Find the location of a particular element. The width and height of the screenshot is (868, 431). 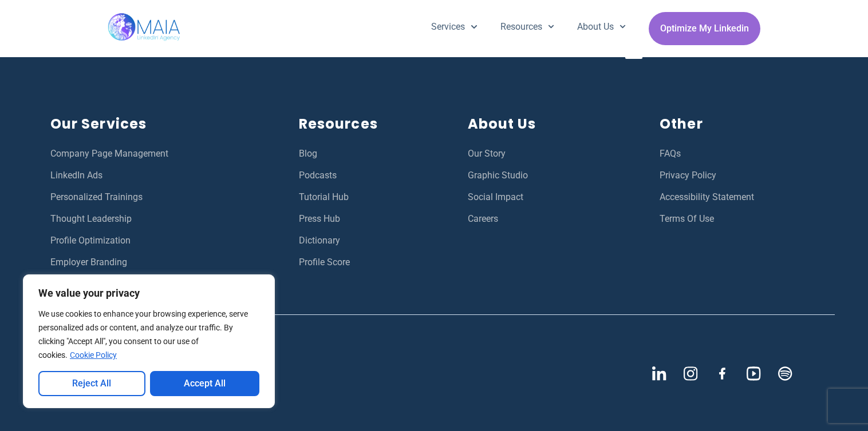

a: About Us is located at coordinates (601, 27).